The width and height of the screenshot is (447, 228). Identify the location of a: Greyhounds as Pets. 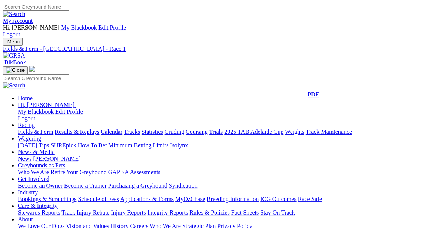
(42, 165).